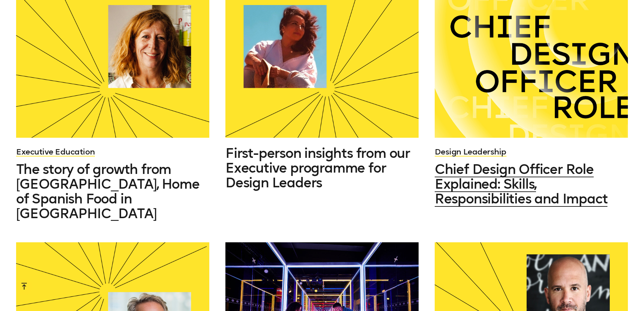 This screenshot has height=311, width=644. What do you see at coordinates (531, 184) in the screenshot?
I see `a: Chief Design Officer Role Explained: Skills, Responsibilities and Impact` at bounding box center [531, 184].